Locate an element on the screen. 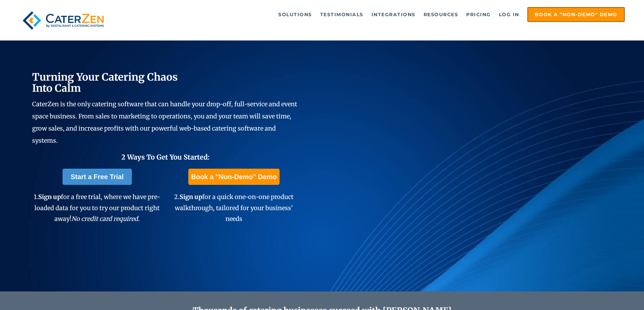  a: Solutions is located at coordinates (295, 14).